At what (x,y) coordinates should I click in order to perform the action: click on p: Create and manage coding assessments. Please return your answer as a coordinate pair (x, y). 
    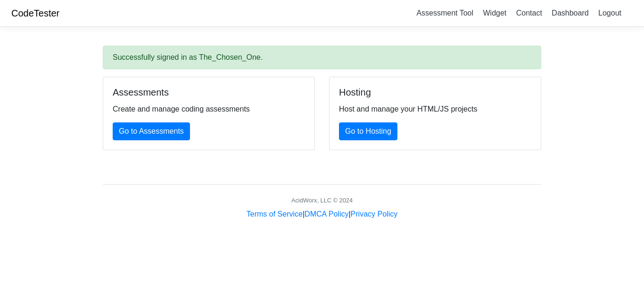
    Looking at the image, I should click on (209, 109).